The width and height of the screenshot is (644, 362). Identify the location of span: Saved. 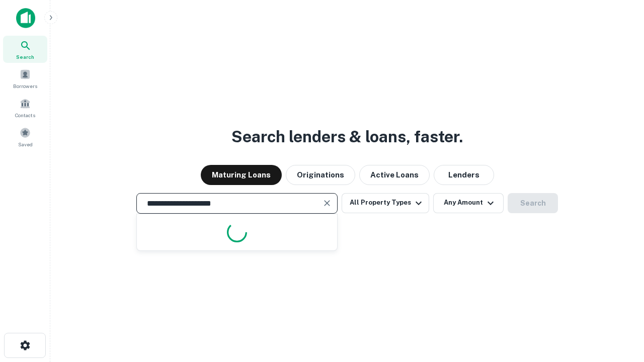
(25, 144).